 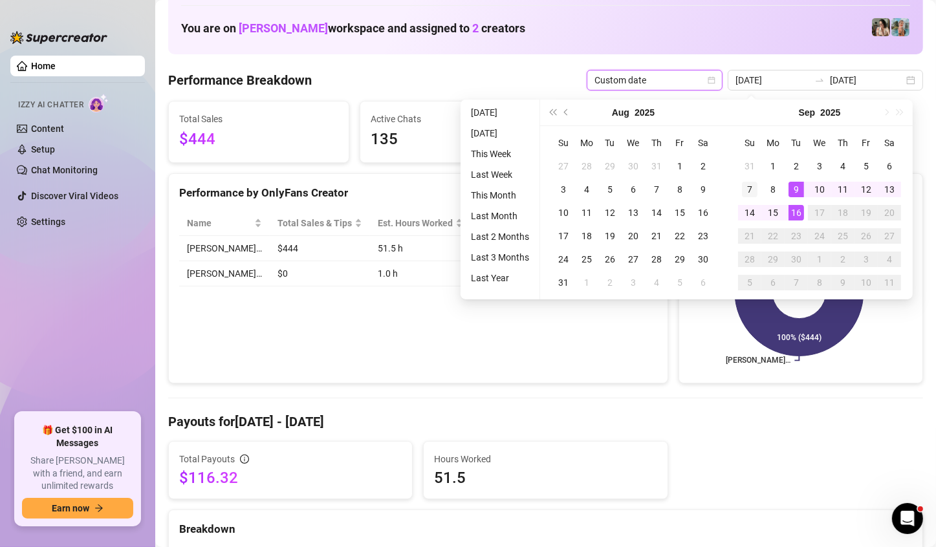 What do you see at coordinates (843, 143) in the screenshot?
I see `th: Th` at bounding box center [843, 143].